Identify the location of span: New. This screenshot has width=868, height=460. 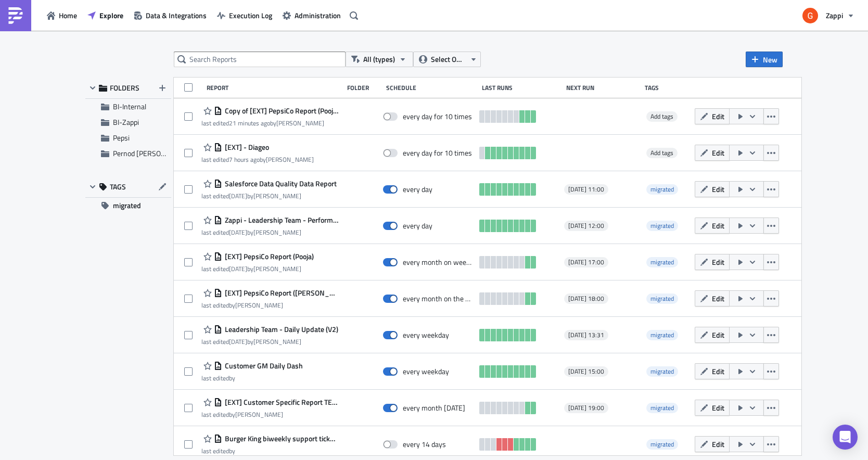
(770, 59).